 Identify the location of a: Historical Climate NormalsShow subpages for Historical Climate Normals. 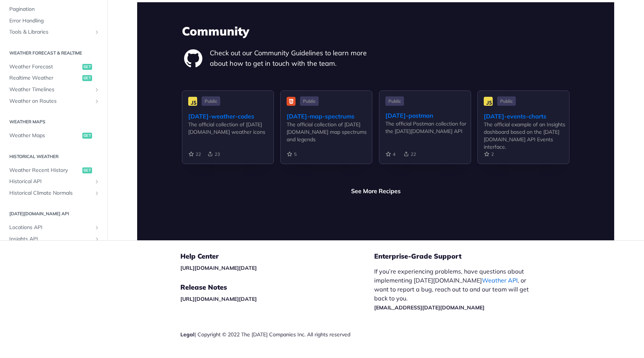
(54, 193).